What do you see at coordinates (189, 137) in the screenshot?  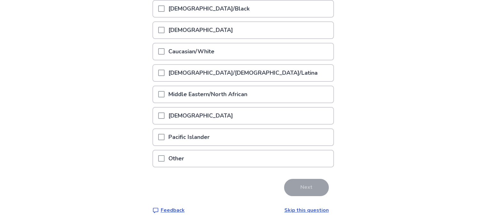 I see `p: Pacific Islander` at bounding box center [189, 137].